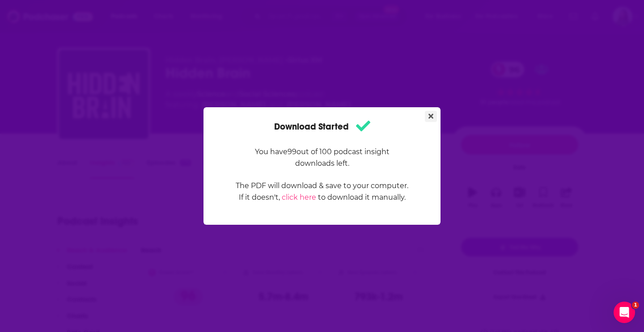 Image resolution: width=644 pixels, height=332 pixels. I want to click on h1: Download Started, so click(322, 126).